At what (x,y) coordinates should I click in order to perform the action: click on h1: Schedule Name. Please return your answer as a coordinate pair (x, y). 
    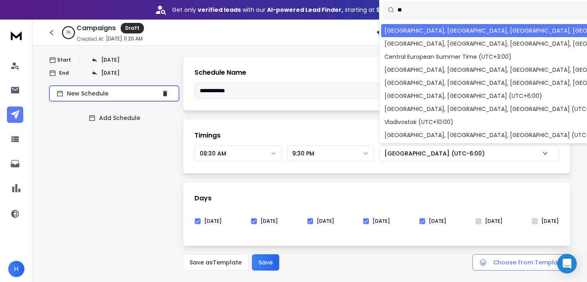
    Looking at the image, I should click on (377, 73).